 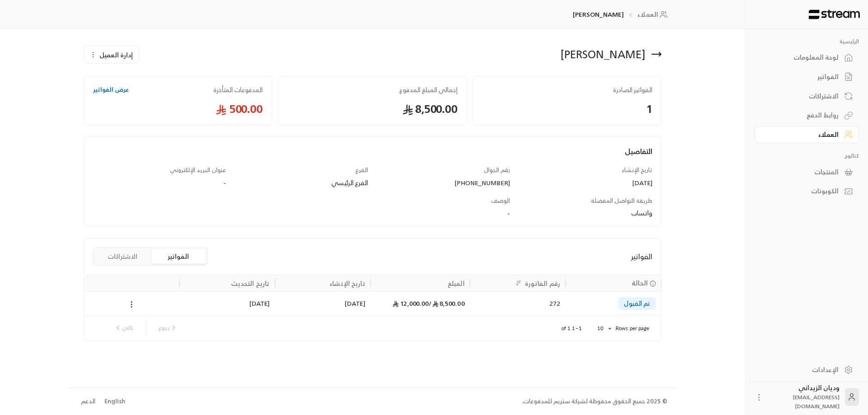 What do you see at coordinates (806, 191) in the screenshot?
I see `a: الكوبونات` at bounding box center [806, 191].